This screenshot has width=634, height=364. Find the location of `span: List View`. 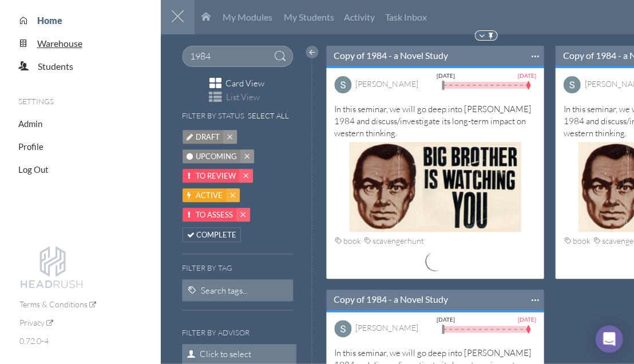

span: List View is located at coordinates (242, 97).